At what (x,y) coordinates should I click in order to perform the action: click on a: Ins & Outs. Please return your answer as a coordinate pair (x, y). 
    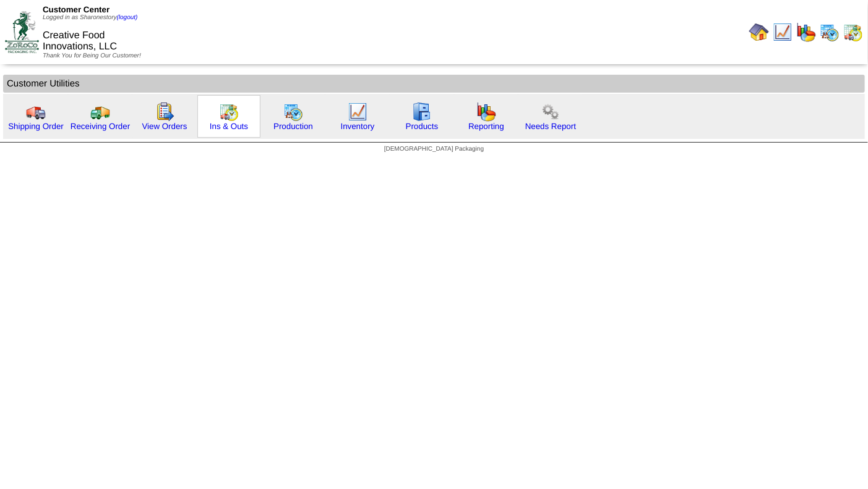
    Looking at the image, I should click on (229, 126).